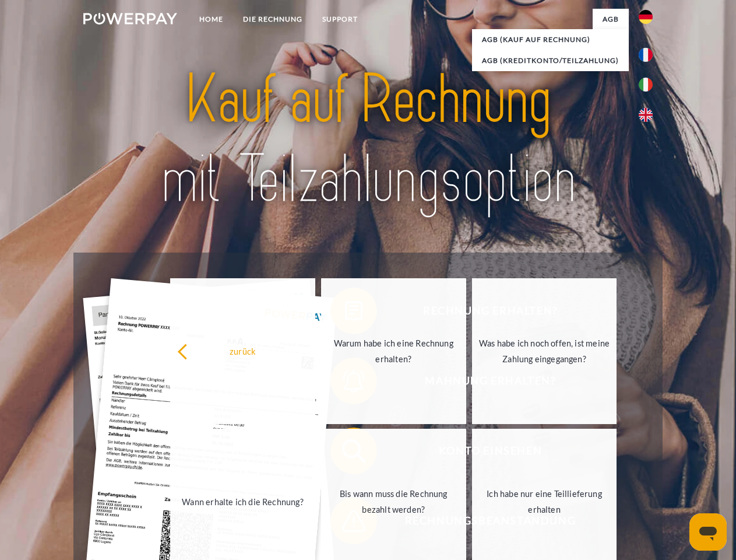  Describe the element at coordinates (273, 19) in the screenshot. I see `a: DIE RECHNUNG` at that location.